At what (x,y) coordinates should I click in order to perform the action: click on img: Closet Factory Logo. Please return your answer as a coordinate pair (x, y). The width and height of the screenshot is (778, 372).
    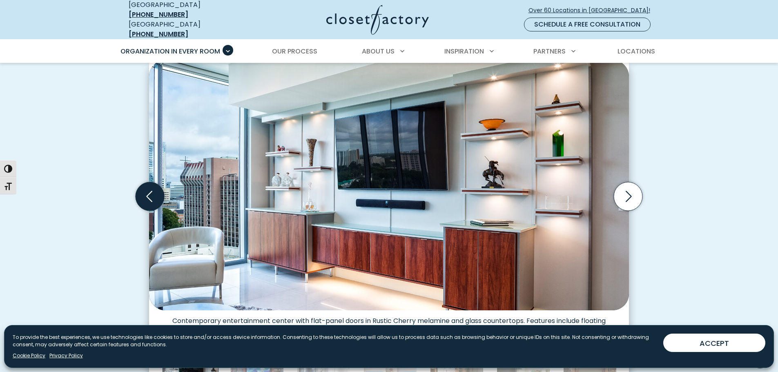
    Looking at the image, I should click on (377, 20).